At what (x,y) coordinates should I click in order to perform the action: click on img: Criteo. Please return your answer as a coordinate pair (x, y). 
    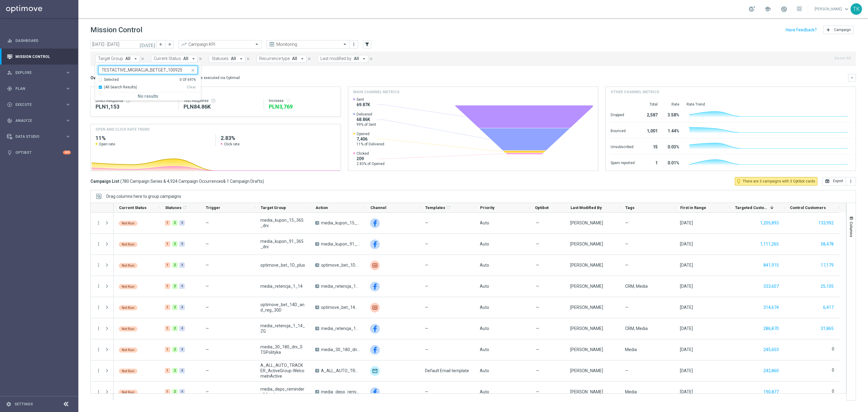
    Looking at the image, I should click on (375, 266).